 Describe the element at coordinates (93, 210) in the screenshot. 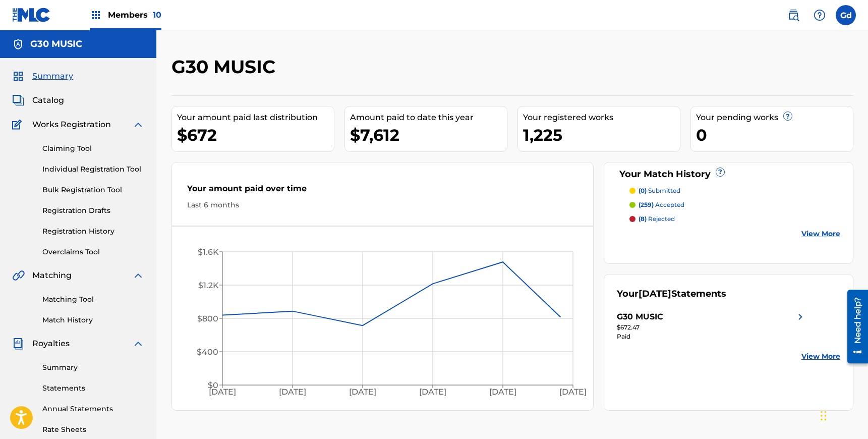

I see `a: Registration Drafts` at that location.